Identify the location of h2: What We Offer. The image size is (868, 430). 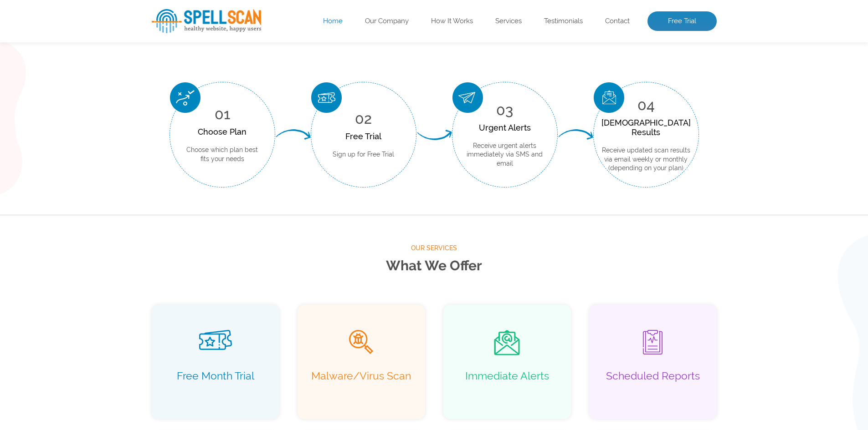
(434, 266).